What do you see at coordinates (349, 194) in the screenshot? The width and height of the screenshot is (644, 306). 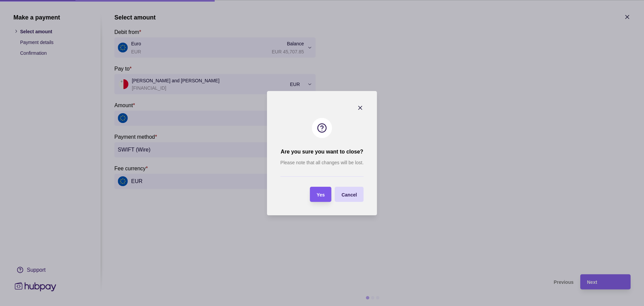 I see `span: Cancel` at bounding box center [349, 194].